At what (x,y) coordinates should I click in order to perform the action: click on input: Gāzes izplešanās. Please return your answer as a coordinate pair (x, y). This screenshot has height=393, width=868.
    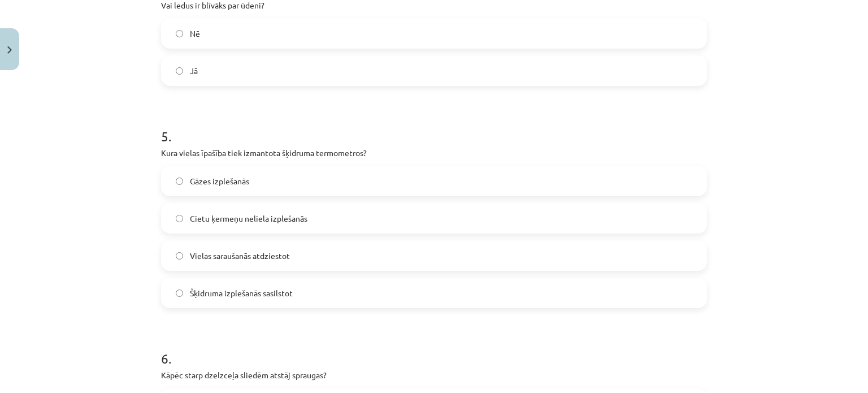
    Looking at the image, I should click on (179, 181).